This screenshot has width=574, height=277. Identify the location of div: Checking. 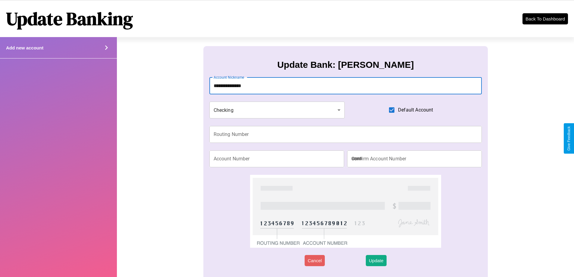
(277, 110).